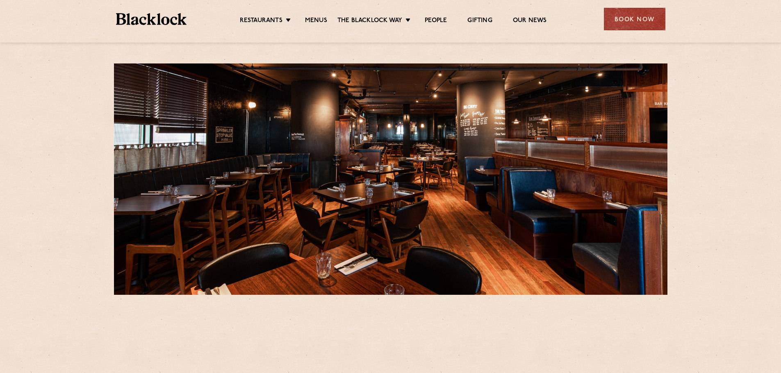 Image resolution: width=781 pixels, height=373 pixels. Describe the element at coordinates (634, 19) in the screenshot. I see `div: Book Now` at that location.